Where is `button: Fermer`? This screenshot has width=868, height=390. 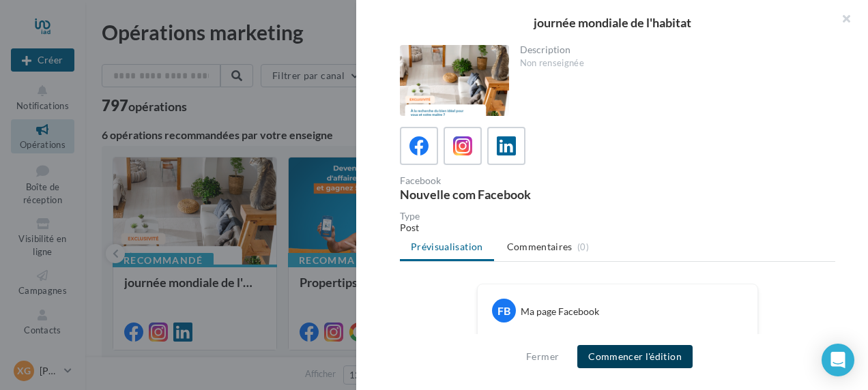
button: Fermer is located at coordinates (542, 356).